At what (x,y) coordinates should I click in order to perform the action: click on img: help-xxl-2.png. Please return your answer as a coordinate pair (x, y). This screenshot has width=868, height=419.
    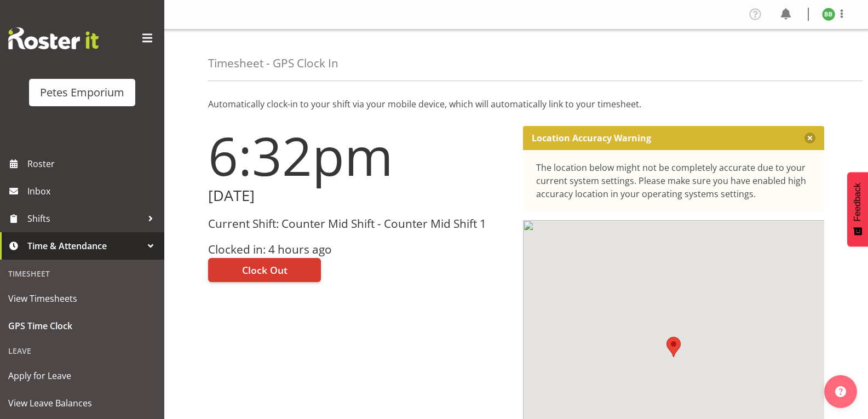
    Looking at the image, I should click on (840, 391).